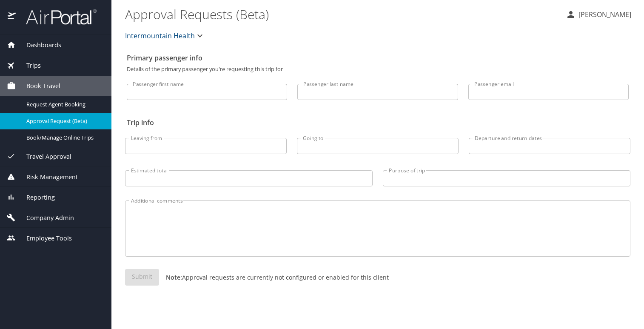  Describe the element at coordinates (64, 137) in the screenshot. I see `span: Book/Manage Online Trips` at that location.